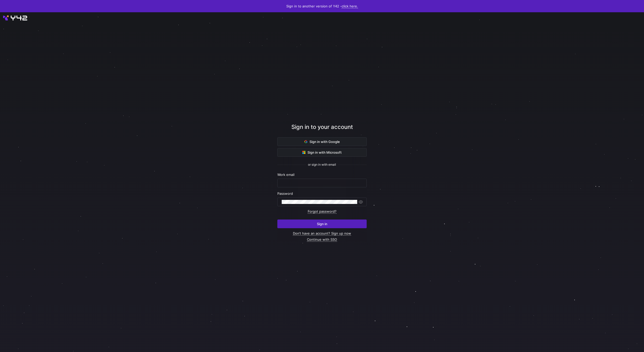 The height and width of the screenshot is (352, 644). Describe the element at coordinates (350, 6) in the screenshot. I see `a: click here.` at that location.